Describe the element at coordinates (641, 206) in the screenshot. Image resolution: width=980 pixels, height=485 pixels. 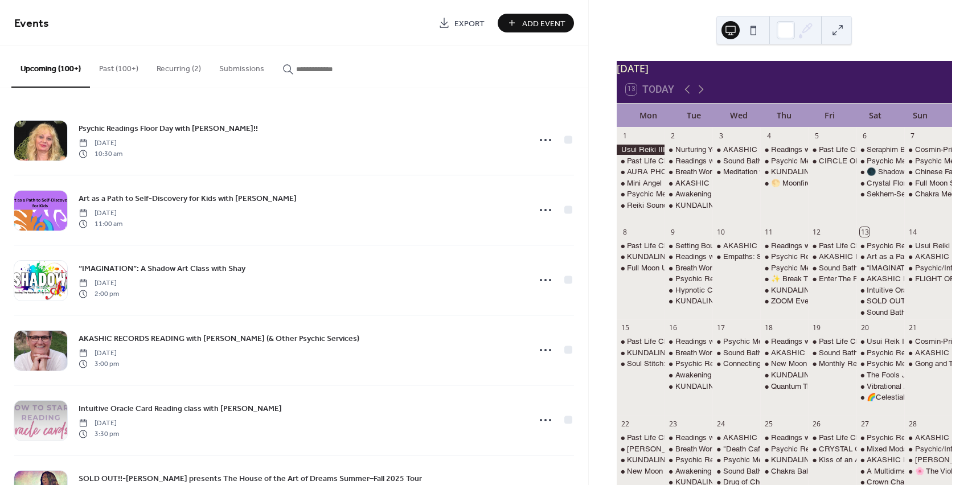
I see `div: Reiki Sound Bath 6:30-8pm with Noella` at that location.